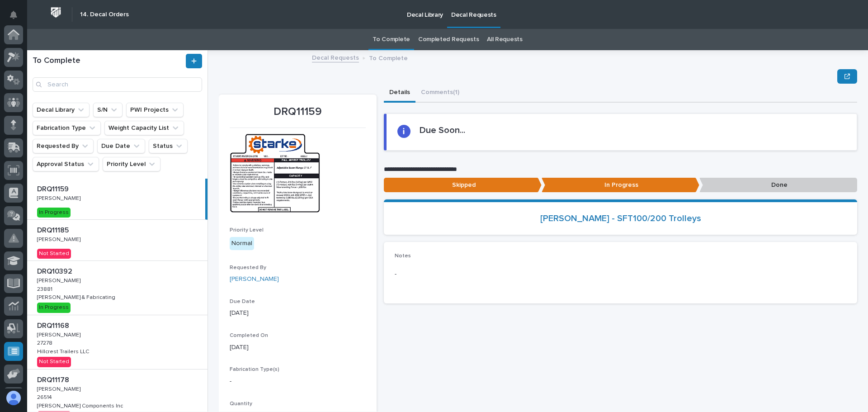  I want to click on button: Weight Capacity List, so click(144, 128).